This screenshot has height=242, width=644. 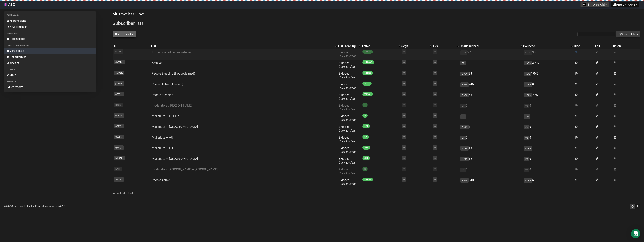 What do you see at coordinates (547, 65) in the screenshot?
I see `td: 3,747` at bounding box center [547, 65].